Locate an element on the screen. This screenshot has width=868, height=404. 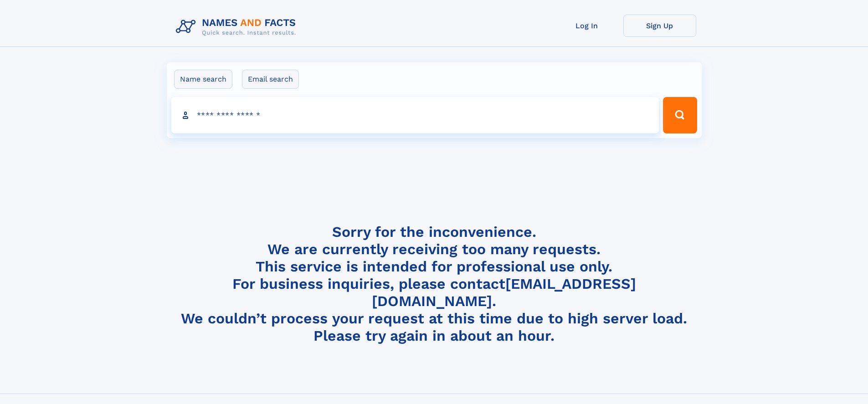
label: Email search is located at coordinates (270, 79).